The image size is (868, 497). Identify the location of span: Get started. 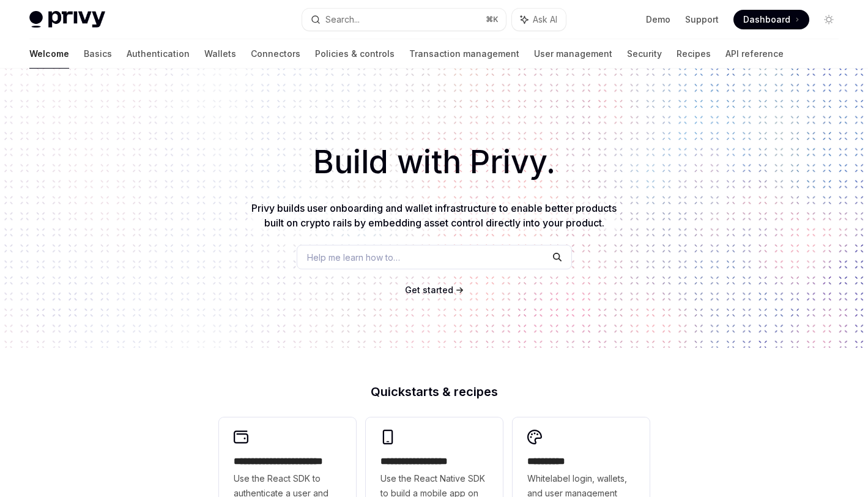
(429, 290).